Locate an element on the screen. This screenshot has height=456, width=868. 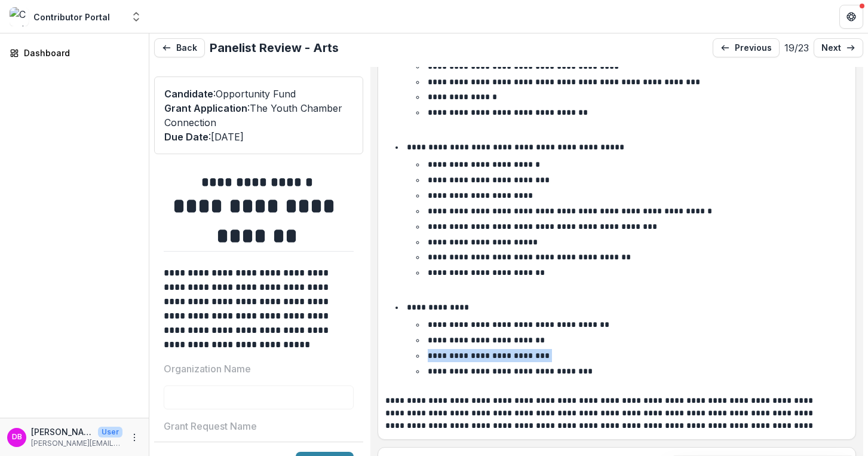
a: previous is located at coordinates (746, 48).